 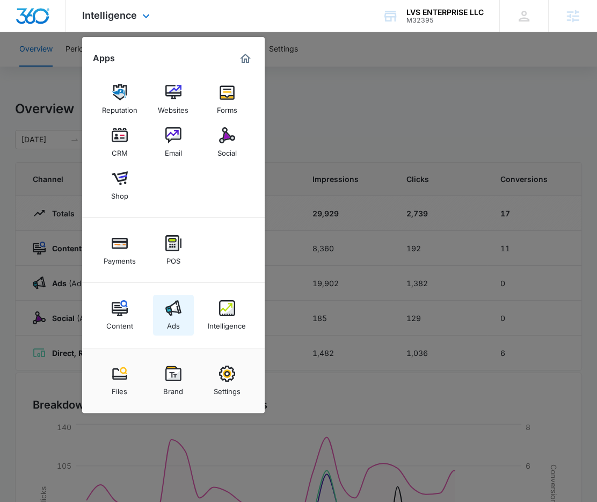 What do you see at coordinates (120, 99) in the screenshot?
I see `a: Reputation` at bounding box center [120, 99].